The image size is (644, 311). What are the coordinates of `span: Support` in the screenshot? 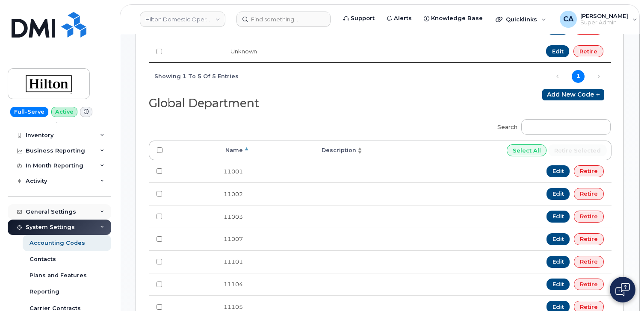 It's located at (363, 18).